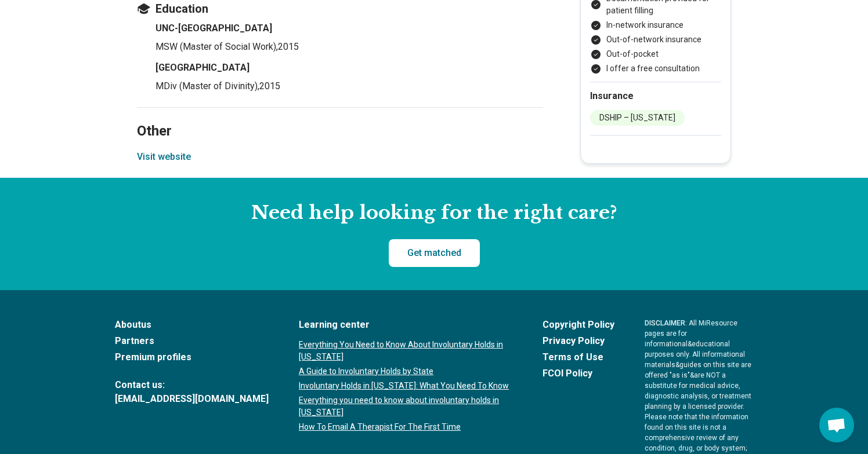  I want to click on a: Terms of Use, so click(579, 357).